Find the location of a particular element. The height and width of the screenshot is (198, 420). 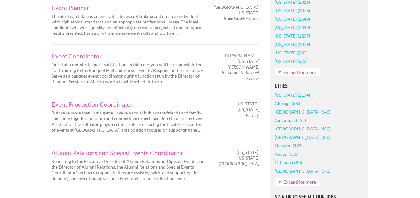

em: Puttery is located at coordinates (252, 115).